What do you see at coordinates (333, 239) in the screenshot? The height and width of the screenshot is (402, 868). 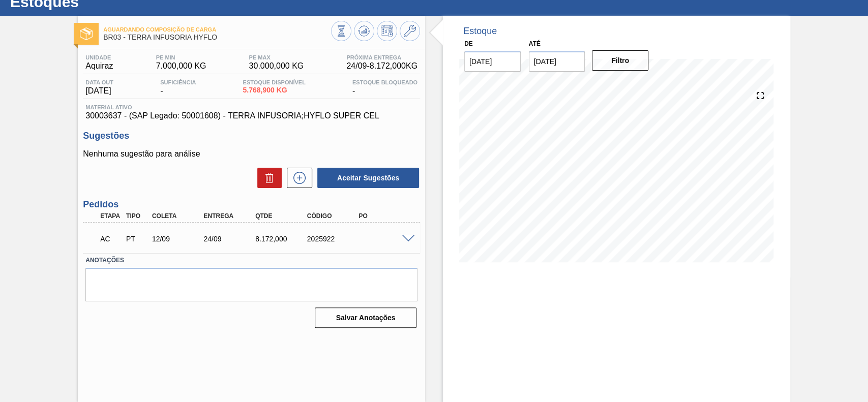 I see `div: 2025922` at bounding box center [333, 239].